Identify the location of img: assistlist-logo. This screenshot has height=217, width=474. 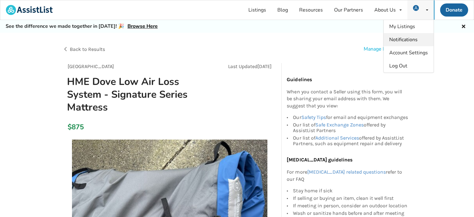
(29, 10).